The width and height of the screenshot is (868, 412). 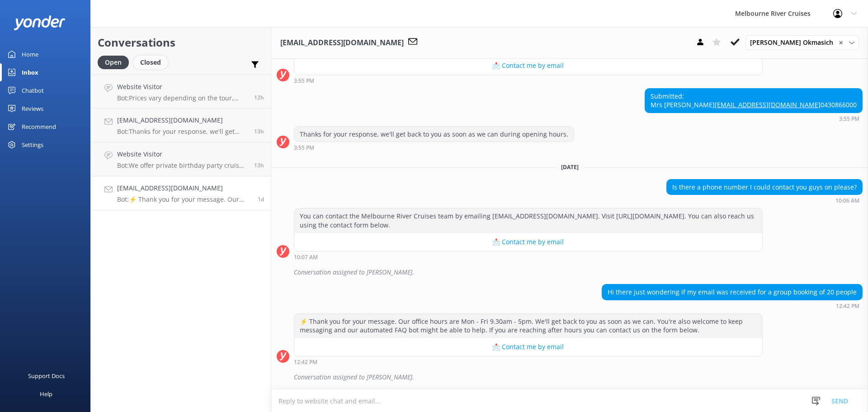 What do you see at coordinates (732, 292) in the screenshot?
I see `div: Hi there just wondering if my email was received for a group booking of 20 people` at bounding box center [732, 292].